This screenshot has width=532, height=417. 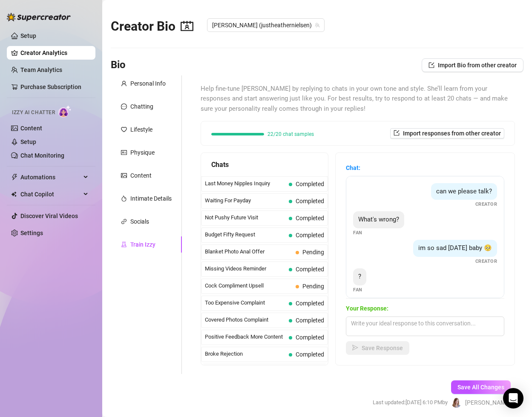 What do you see at coordinates (317, 25) in the screenshot?
I see `span: team` at bounding box center [317, 25].